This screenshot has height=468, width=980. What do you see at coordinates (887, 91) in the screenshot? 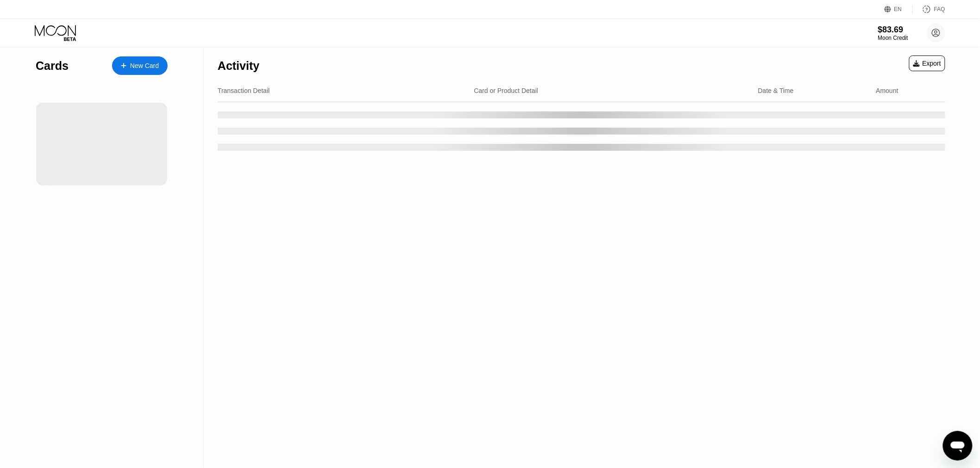
I see `div: Amount` at bounding box center [887, 91].